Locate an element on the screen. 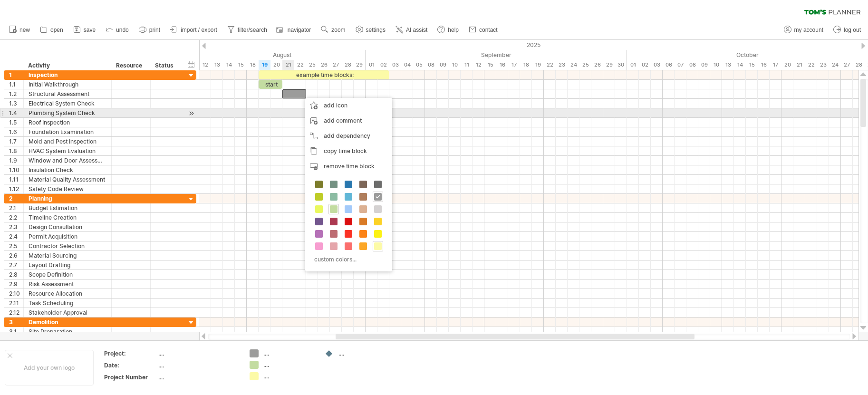 The height and width of the screenshot is (395, 868). div: 1.11 is located at coordinates (16, 179).